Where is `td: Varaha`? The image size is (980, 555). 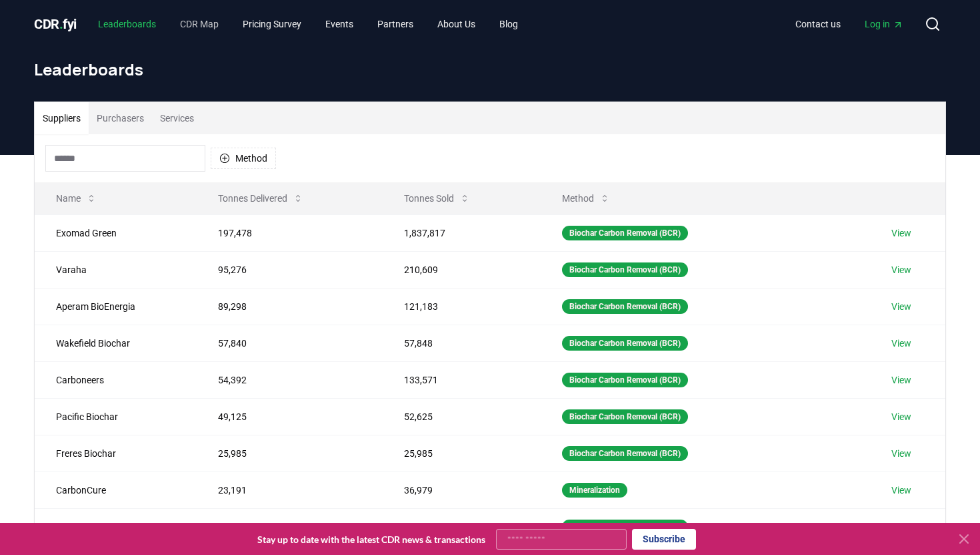
td: Varaha is located at coordinates (115, 269).